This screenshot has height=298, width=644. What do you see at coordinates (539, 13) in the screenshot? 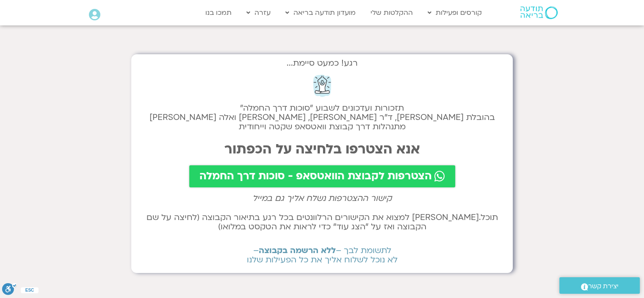
I see `img: תודעה בריאה` at bounding box center [539, 13].